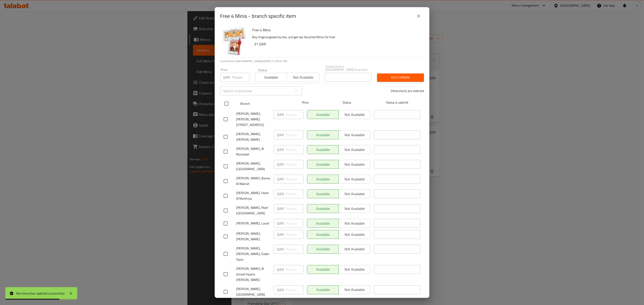 This screenshot has height=305, width=644. Describe the element at coordinates (336, 37) in the screenshot. I see `p: Buy Original glazed Joy box, and get 4pc Assorted Minis for free!` at that location.